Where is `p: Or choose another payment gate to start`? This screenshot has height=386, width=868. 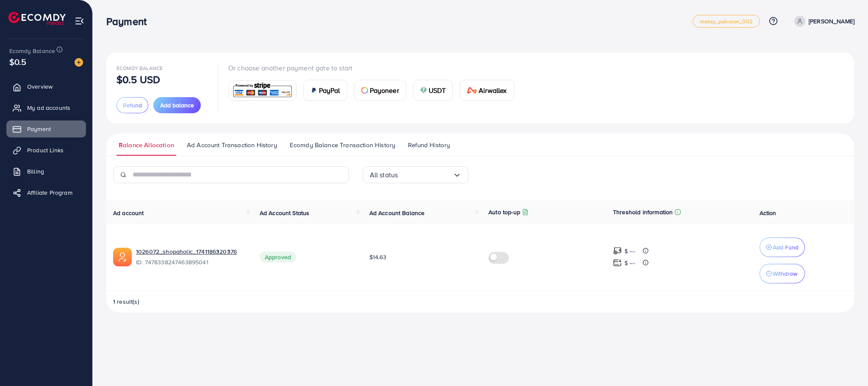
p: Or choose another payment gate to start is located at coordinates (375, 68).